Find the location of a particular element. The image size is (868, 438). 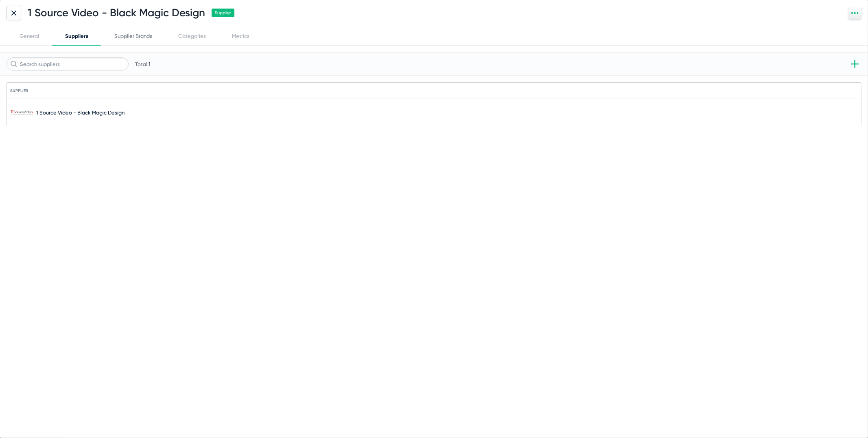

span: Supplier is located at coordinates (223, 12).